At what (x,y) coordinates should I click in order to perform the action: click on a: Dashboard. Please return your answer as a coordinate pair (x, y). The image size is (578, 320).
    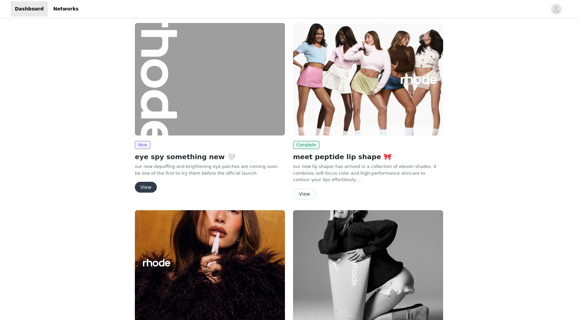
    Looking at the image, I should click on (29, 9).